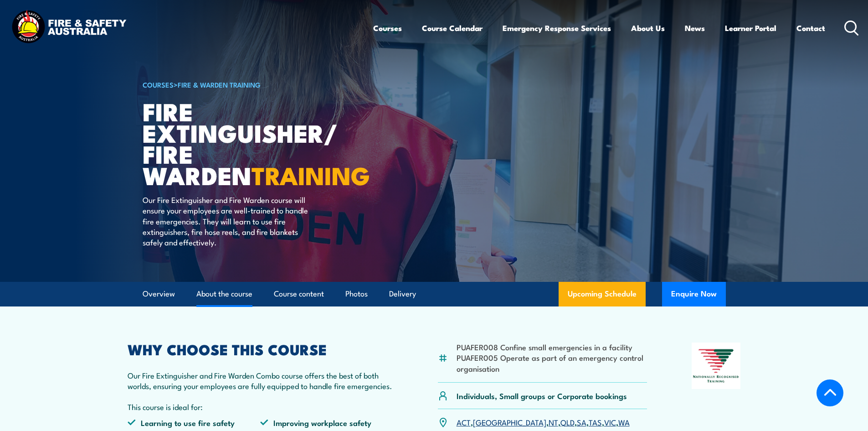 The width and height of the screenshot is (868, 431). Describe the element at coordinates (694, 294) in the screenshot. I see `button: Enquire Now` at that location.